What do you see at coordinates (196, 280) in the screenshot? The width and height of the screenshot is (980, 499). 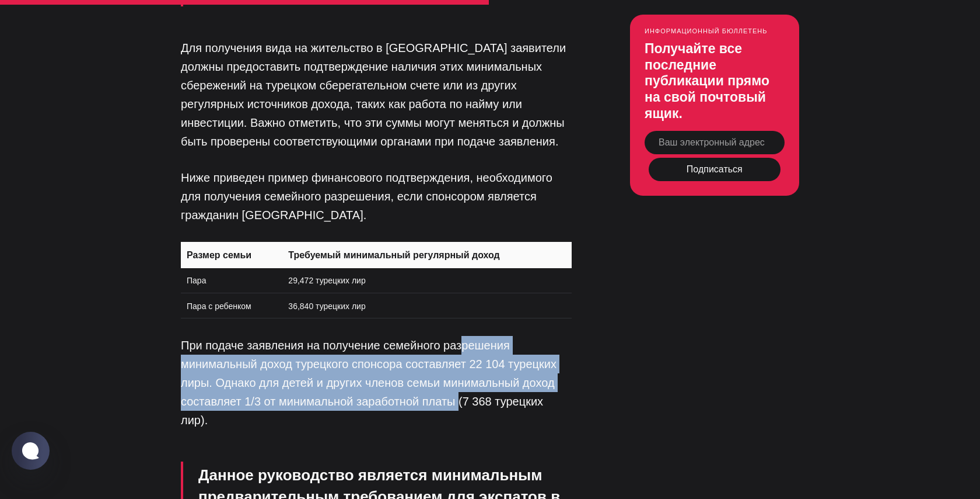 I see `font: Пара` at bounding box center [196, 280].